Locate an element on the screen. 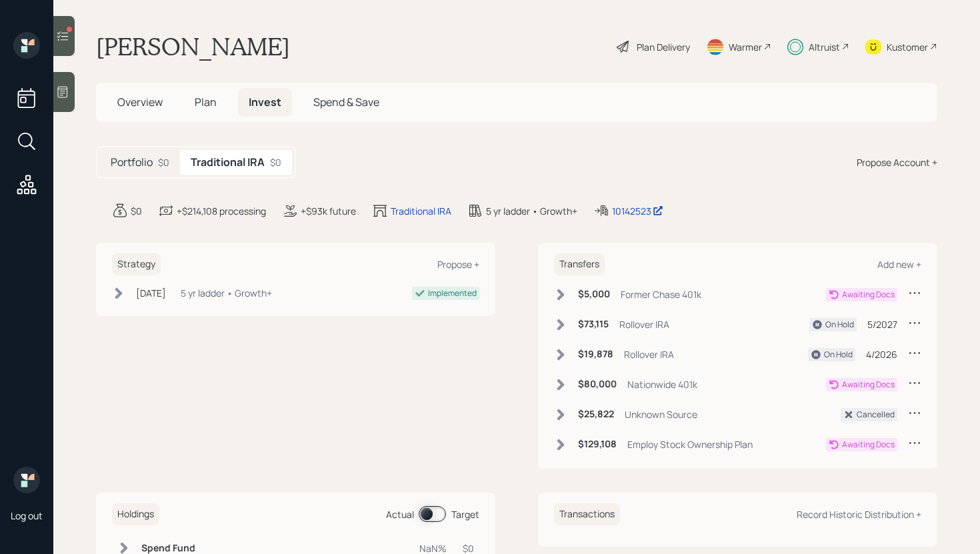  h6: Spend Fund is located at coordinates (172, 548).